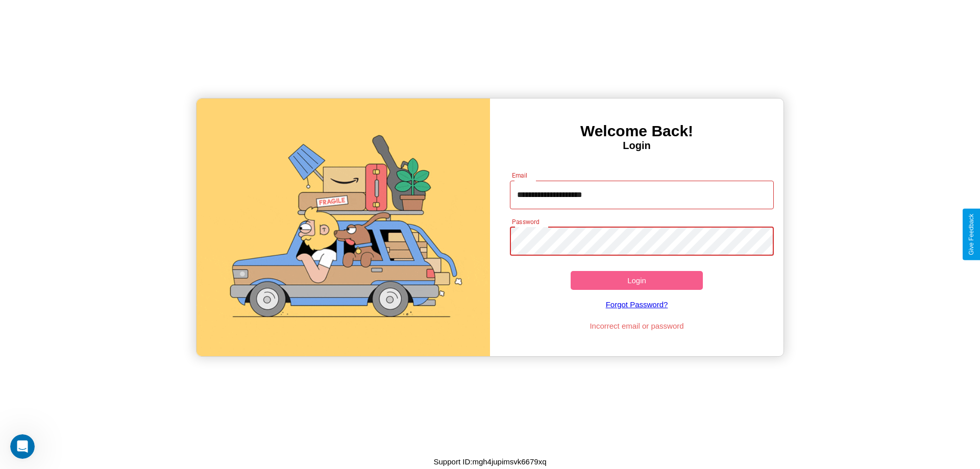 The width and height of the screenshot is (980, 469). What do you see at coordinates (971, 234) in the screenshot?
I see `div: Give Feedback` at bounding box center [971, 234].